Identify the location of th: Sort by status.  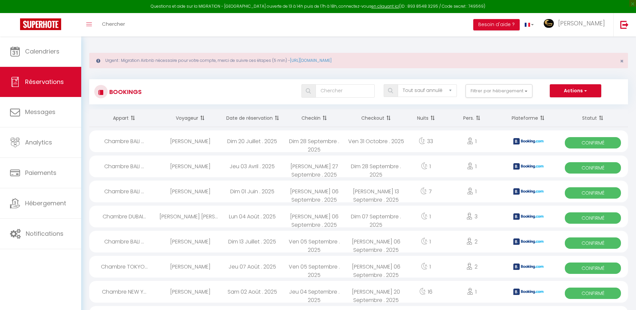
(593, 118).